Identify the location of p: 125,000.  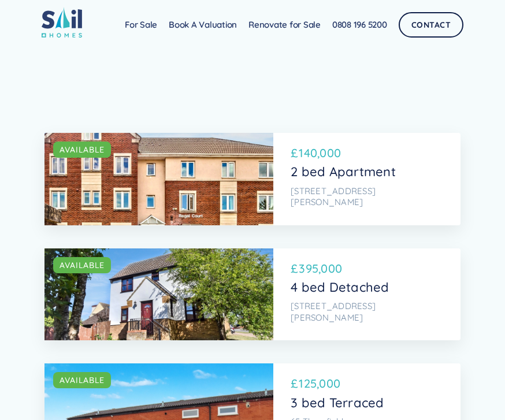
(320, 384).